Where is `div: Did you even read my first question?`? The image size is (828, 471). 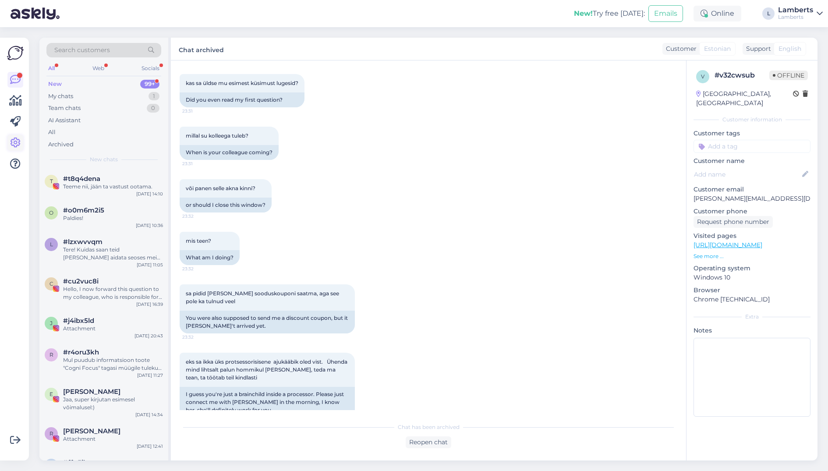
div: Did you even read my first question? is located at coordinates (242, 100).